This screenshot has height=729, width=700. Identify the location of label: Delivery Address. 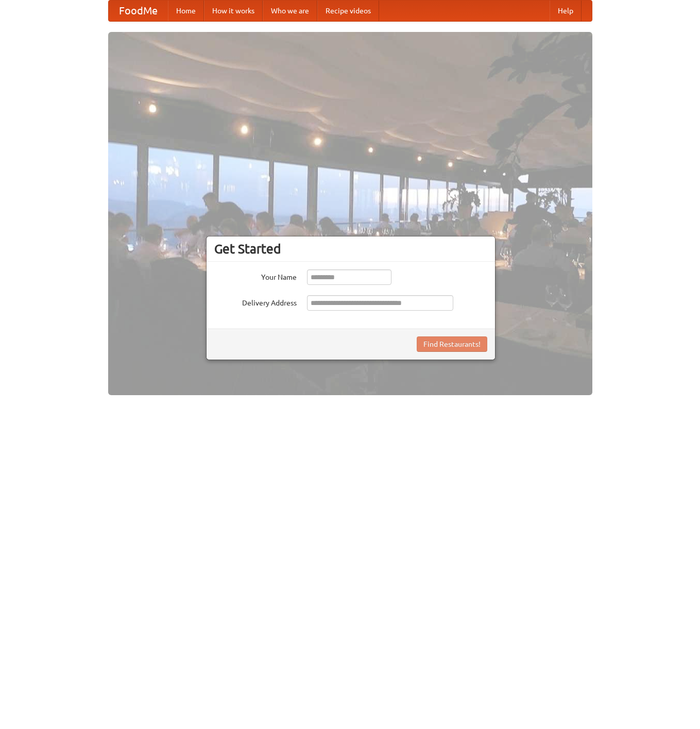
(256, 301).